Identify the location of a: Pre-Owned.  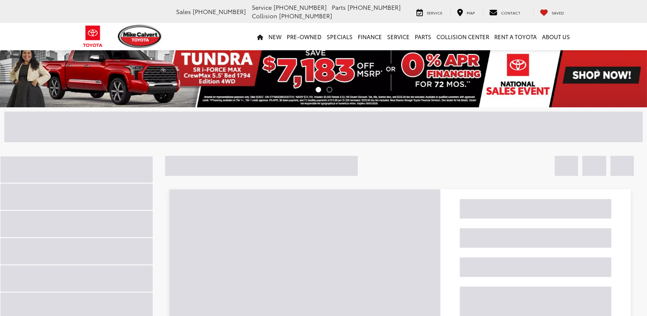
(304, 37).